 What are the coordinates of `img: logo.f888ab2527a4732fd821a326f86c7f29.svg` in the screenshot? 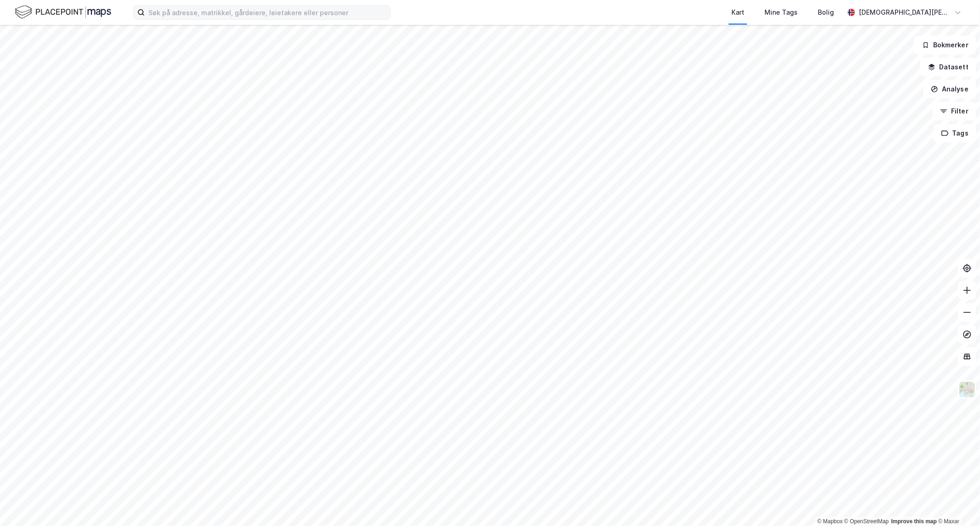 It's located at (63, 12).